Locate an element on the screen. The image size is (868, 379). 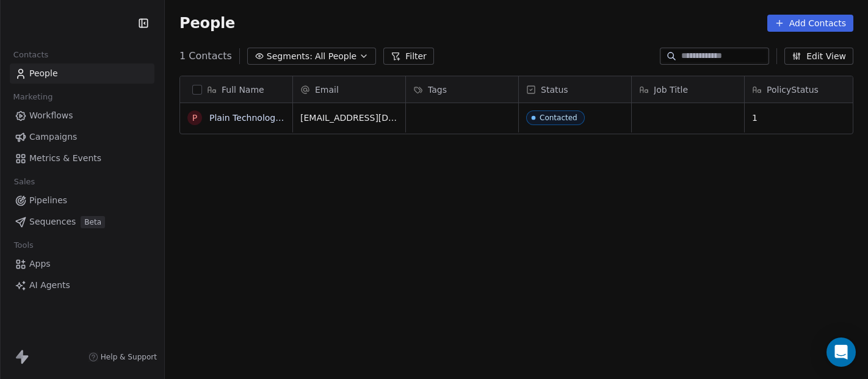
span: Beta is located at coordinates (93, 222).